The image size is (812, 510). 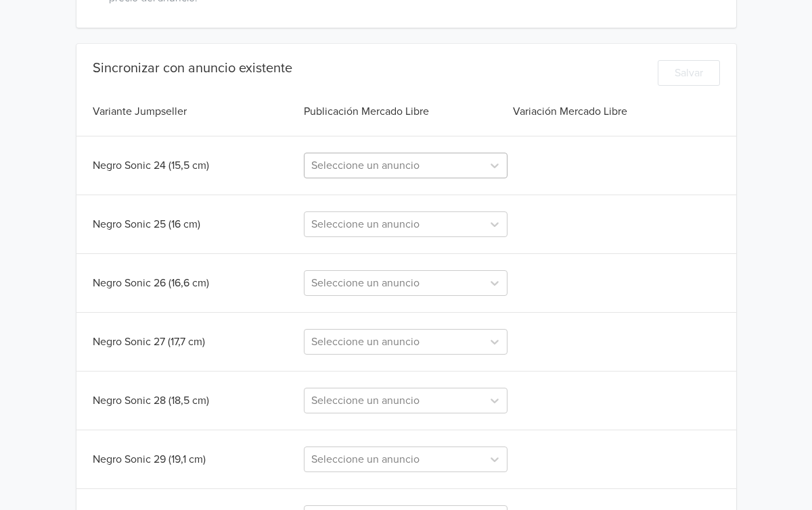 I want to click on div: Variante Jumpseller, so click(x=197, y=112).